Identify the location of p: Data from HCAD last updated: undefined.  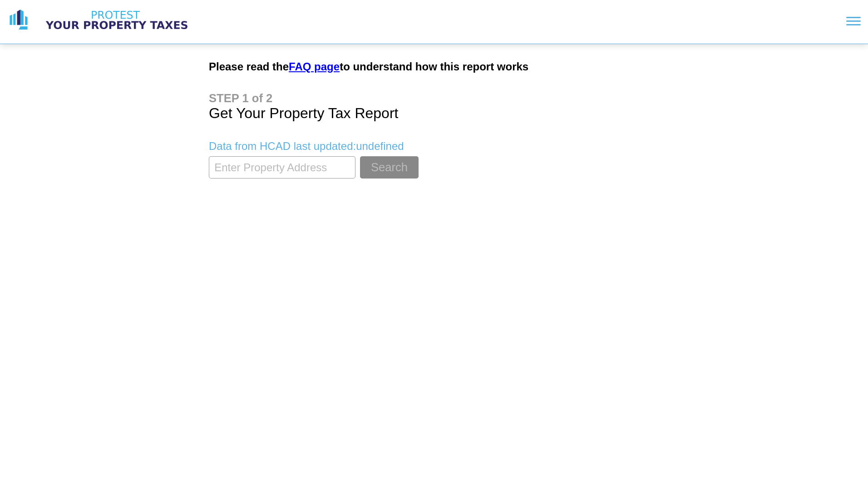
(434, 146).